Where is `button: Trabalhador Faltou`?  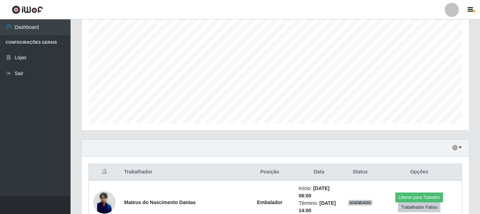 button: Trabalhador Faltou is located at coordinates (419, 207).